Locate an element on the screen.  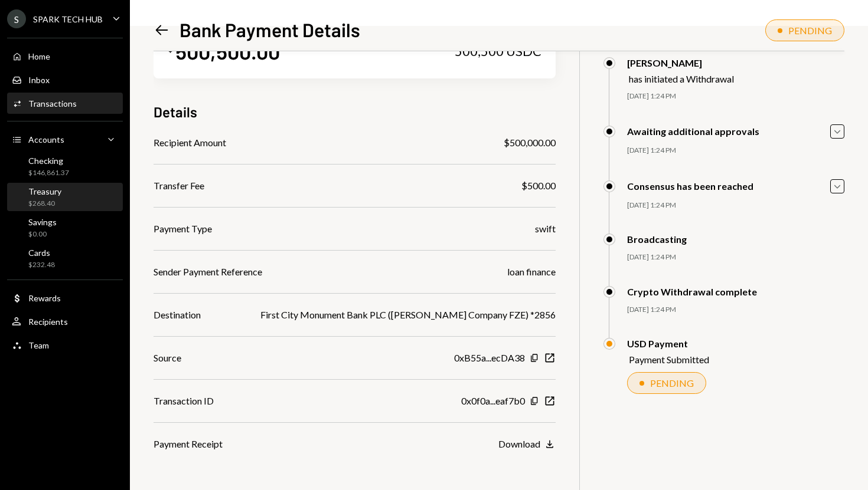
div: $500.00 is located at coordinates (539, 186).